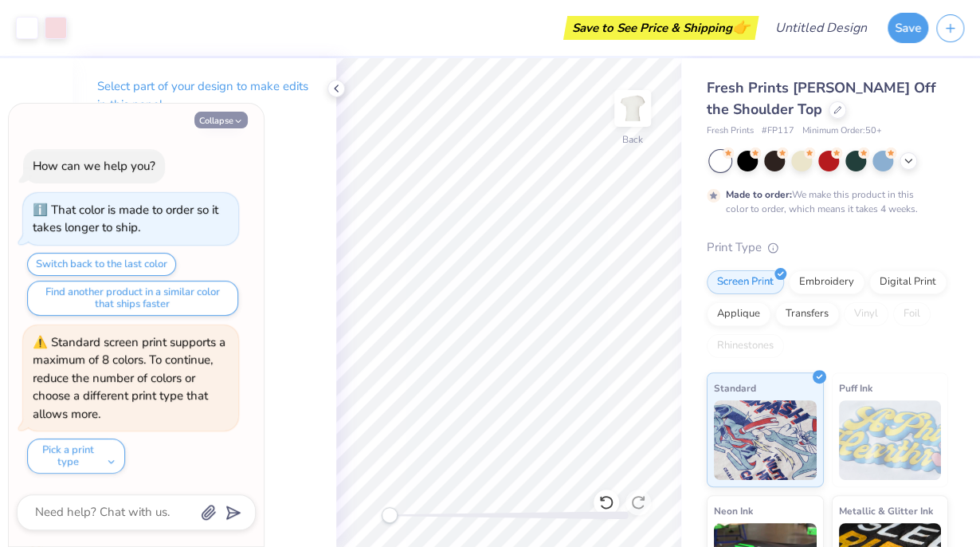 The height and width of the screenshot is (547, 980). What do you see at coordinates (746, 346) in the screenshot?
I see `div: Rhinestones` at bounding box center [746, 346].